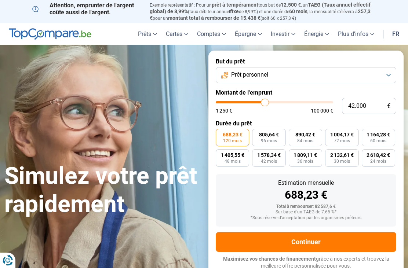 Image resolution: width=408 pixels, height=268 pixels. Describe the element at coordinates (378, 135) in the screenshot. I see `span: 1 164,28 €` at that location.